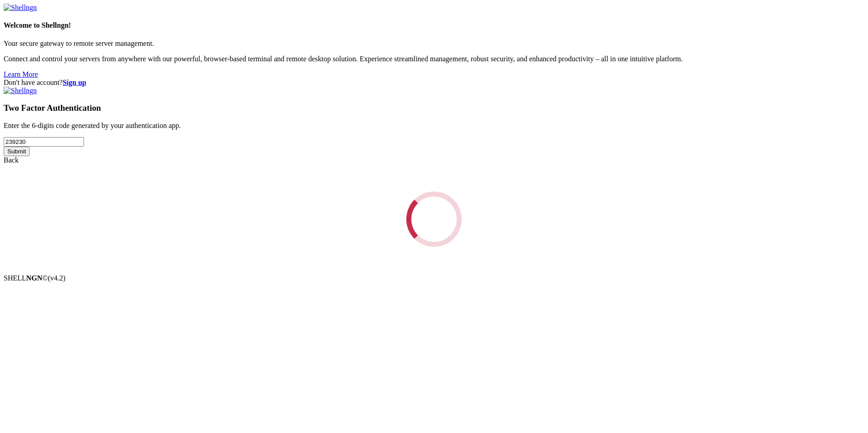  Describe the element at coordinates (434, 126) in the screenshot. I see `p: Enter the 6-digits code generated by your authentication app.` at that location.